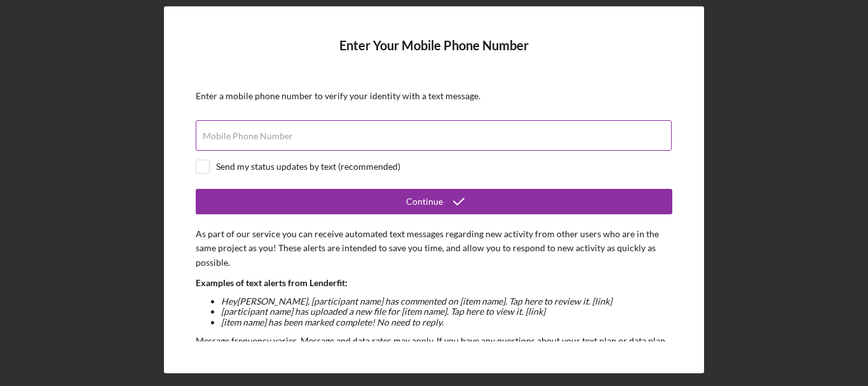  What do you see at coordinates (424, 202) in the screenshot?
I see `div: Continue` at bounding box center [424, 202].